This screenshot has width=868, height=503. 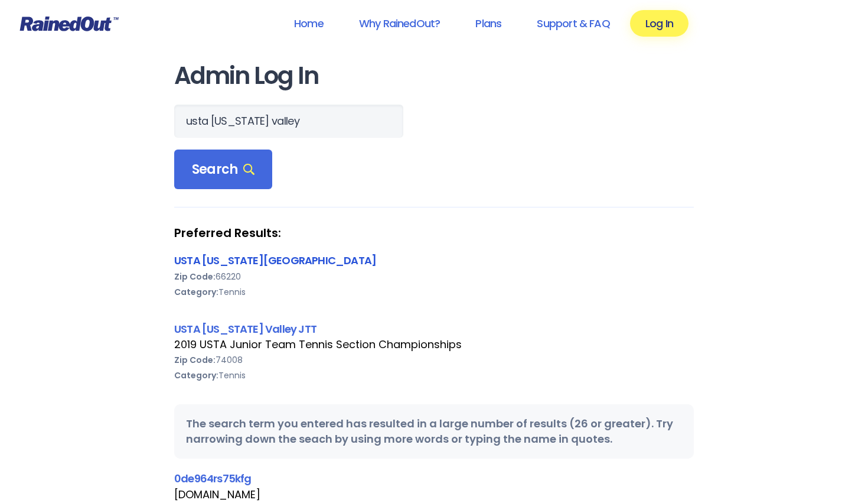 I want to click on span: Search, so click(x=224, y=170).